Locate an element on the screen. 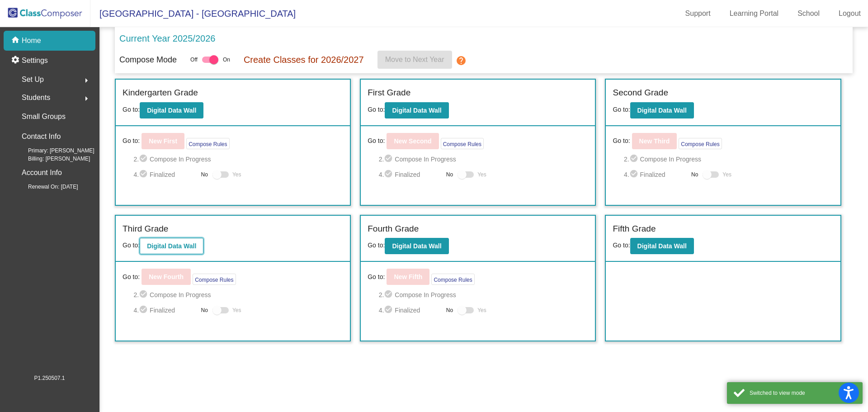  mat-icon: settings is located at coordinates (16, 61).